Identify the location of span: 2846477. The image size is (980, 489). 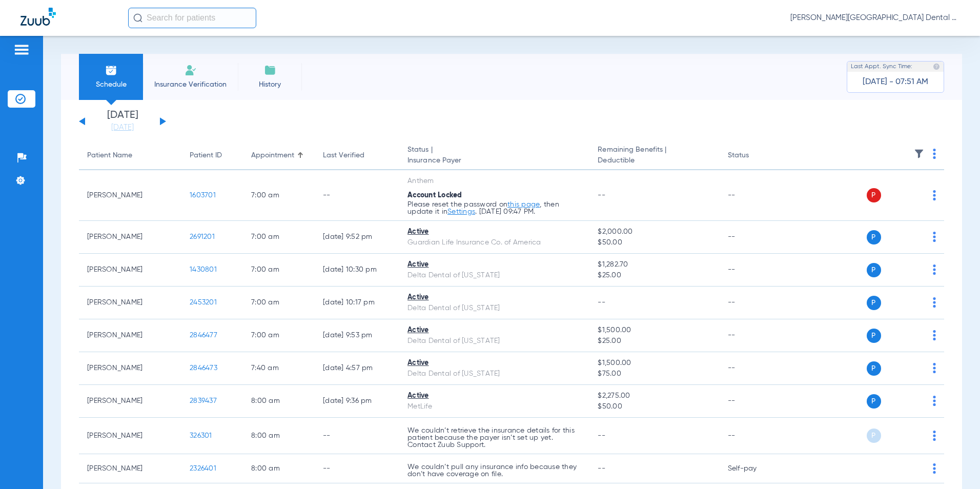
(204, 335).